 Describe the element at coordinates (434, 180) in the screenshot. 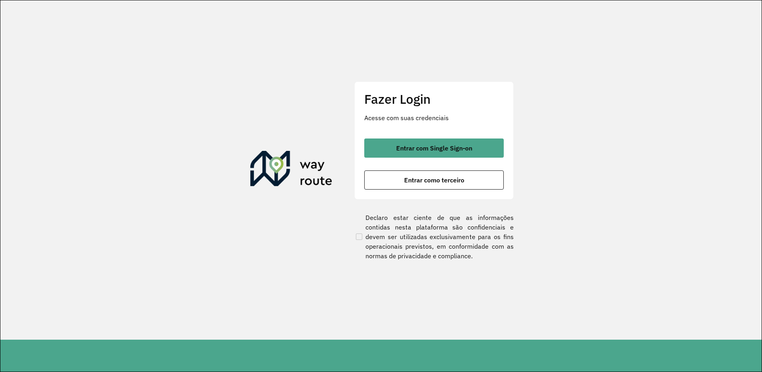

I see `span: Entrar como terceiro` at that location.